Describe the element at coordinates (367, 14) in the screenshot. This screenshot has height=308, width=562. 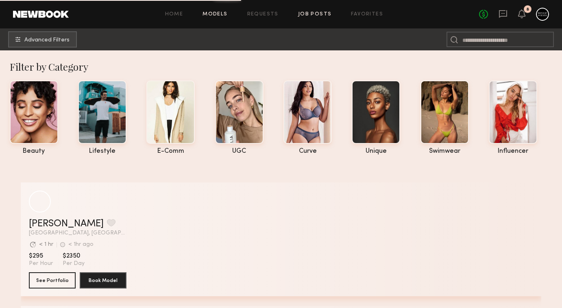
I see `a: Favorites` at that location.